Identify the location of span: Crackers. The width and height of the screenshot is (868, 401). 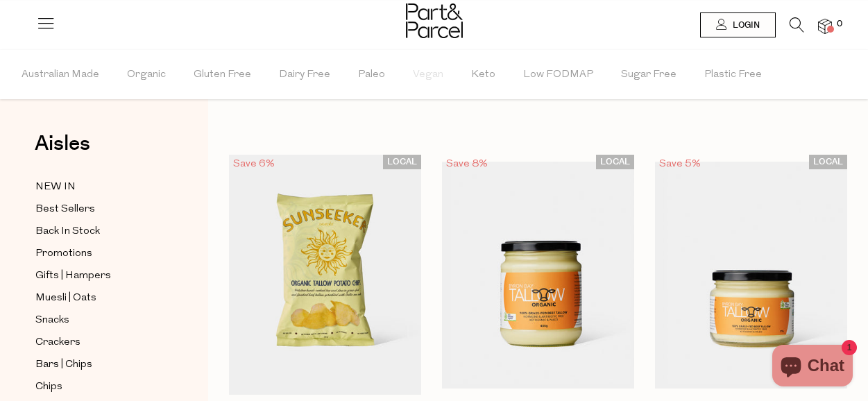
(58, 343).